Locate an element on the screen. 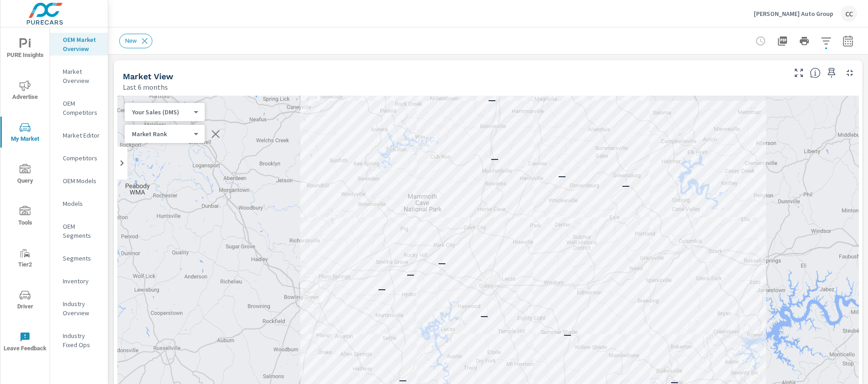 The width and height of the screenshot is (868, 384). div: OEM Models is located at coordinates (79, 181).